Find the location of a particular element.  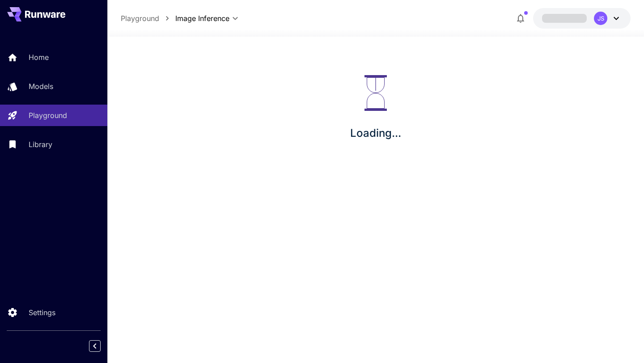

p: Loading... is located at coordinates (375, 133).